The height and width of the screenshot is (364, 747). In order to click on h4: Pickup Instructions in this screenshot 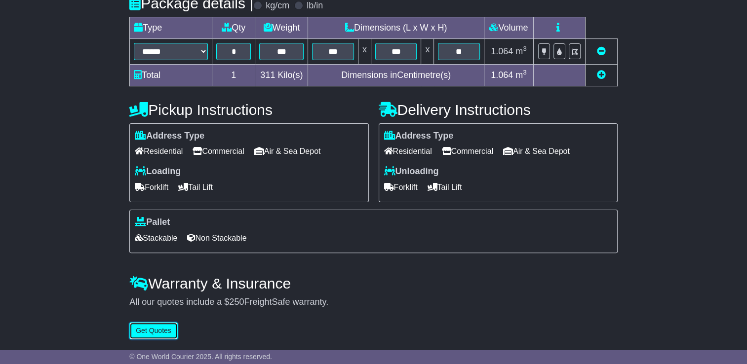, I will do `click(249, 110)`.